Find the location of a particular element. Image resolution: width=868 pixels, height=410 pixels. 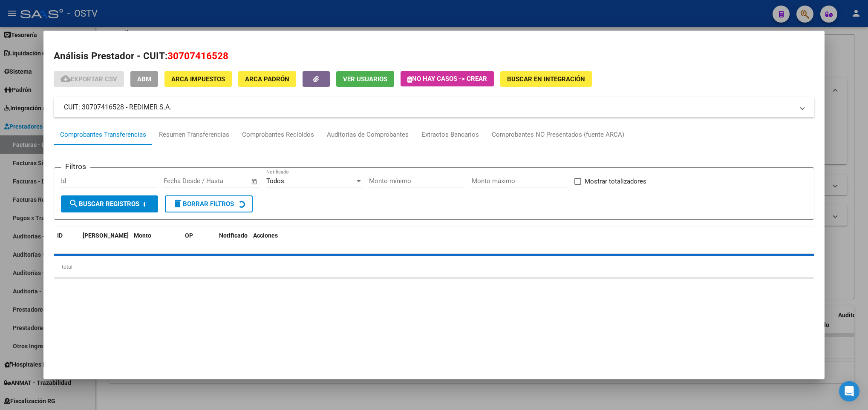

button: Buscar en Integración is located at coordinates (546, 79).